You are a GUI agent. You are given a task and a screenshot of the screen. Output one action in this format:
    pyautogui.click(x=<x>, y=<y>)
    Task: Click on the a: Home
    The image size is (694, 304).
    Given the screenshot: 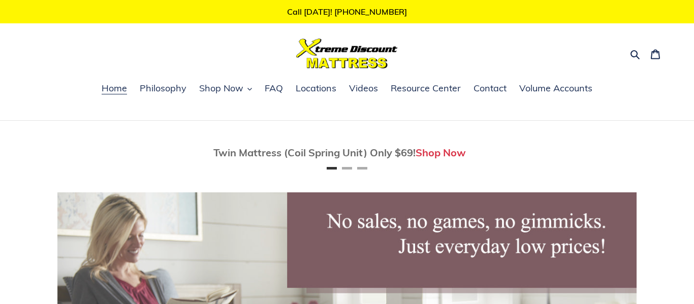 What is the action you would take?
    pyautogui.click(x=114, y=89)
    